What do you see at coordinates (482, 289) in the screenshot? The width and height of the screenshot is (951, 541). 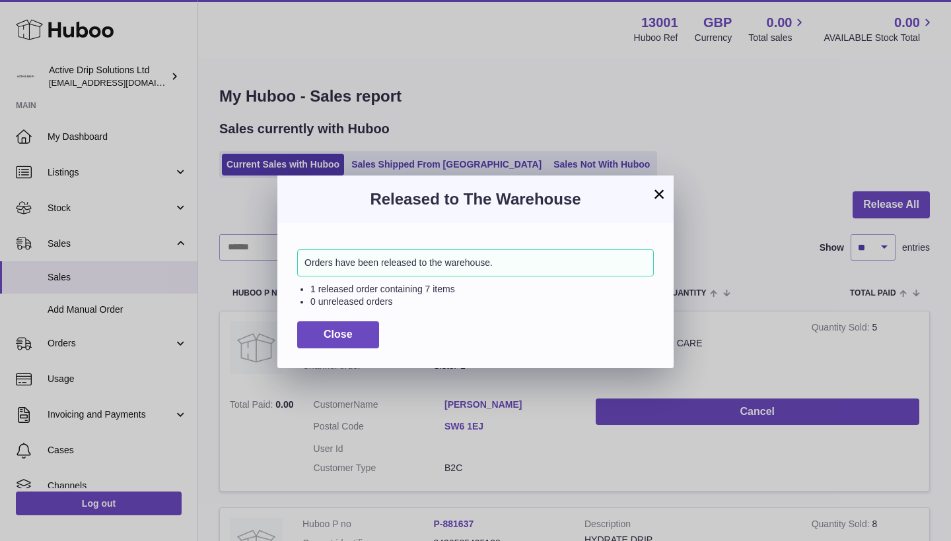 I see `li: 1 released order containing 7 items` at bounding box center [482, 289].